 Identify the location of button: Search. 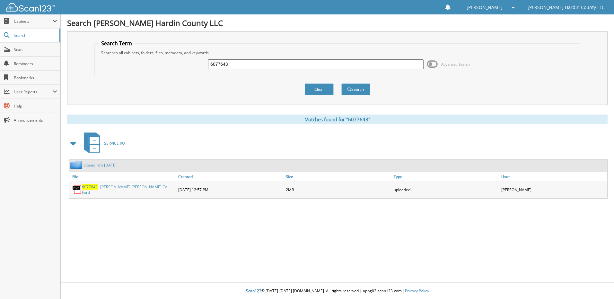
(356, 89).